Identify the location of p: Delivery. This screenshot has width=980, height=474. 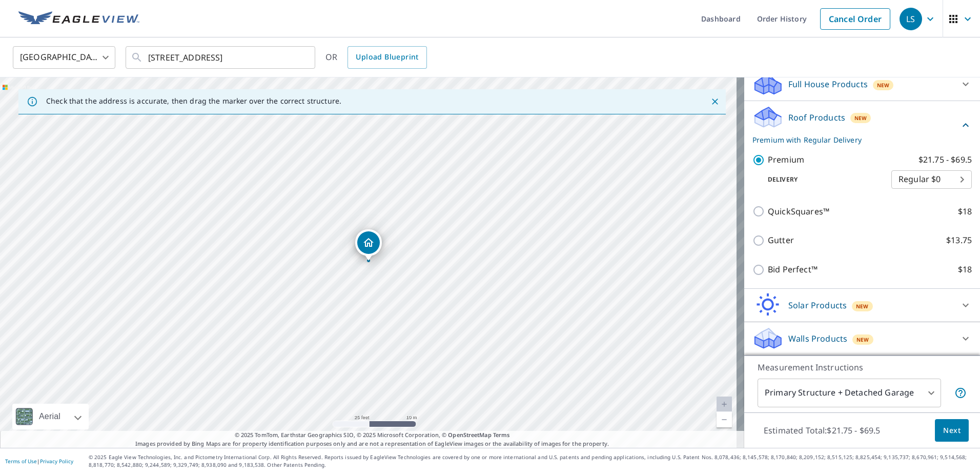
(822, 179).